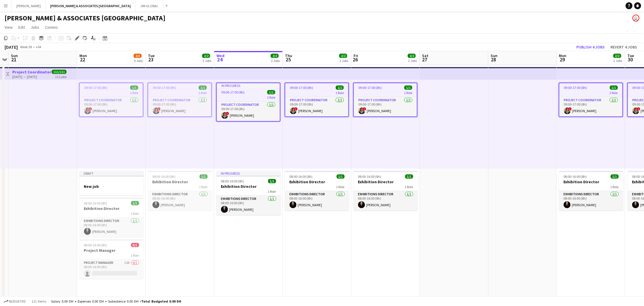 The width and height of the screenshot is (644, 306). I want to click on div: +04, so click(38, 47).